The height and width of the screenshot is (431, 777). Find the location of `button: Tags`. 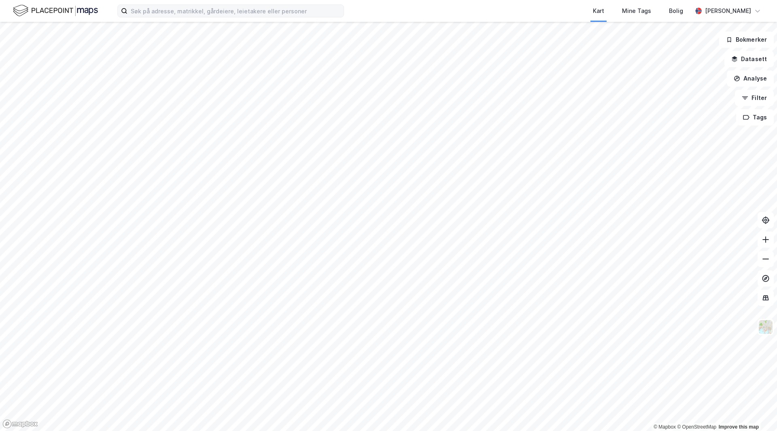

button: Tags is located at coordinates (755, 117).